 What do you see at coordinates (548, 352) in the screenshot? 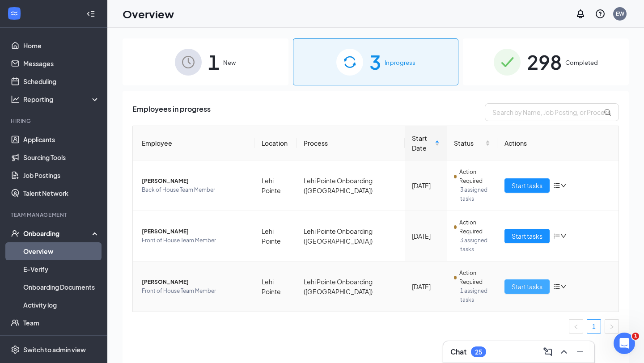
I see `svg: ComposeMessage` at bounding box center [548, 352].